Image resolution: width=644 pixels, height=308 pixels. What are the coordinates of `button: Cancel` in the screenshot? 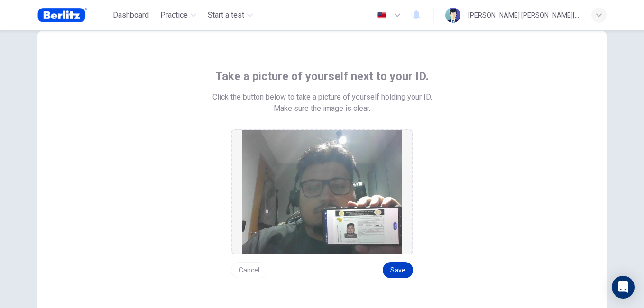 It's located at (249, 270).